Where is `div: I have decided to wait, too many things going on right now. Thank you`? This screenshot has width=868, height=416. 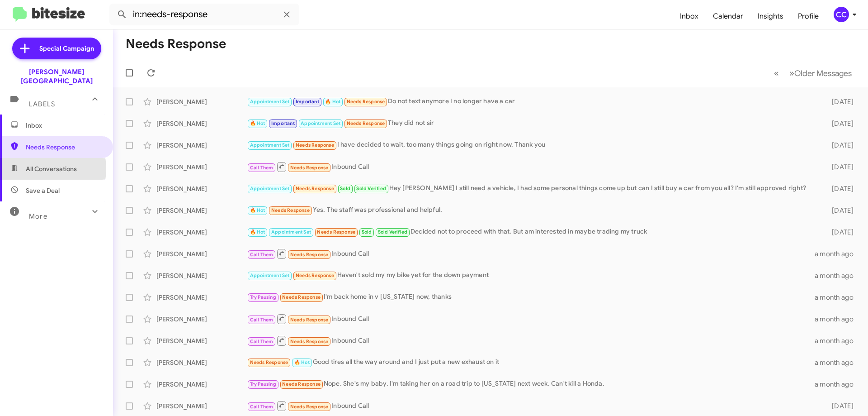 div: I have decided to wait, too many things going on right now. Thank you is located at coordinates (532, 145).